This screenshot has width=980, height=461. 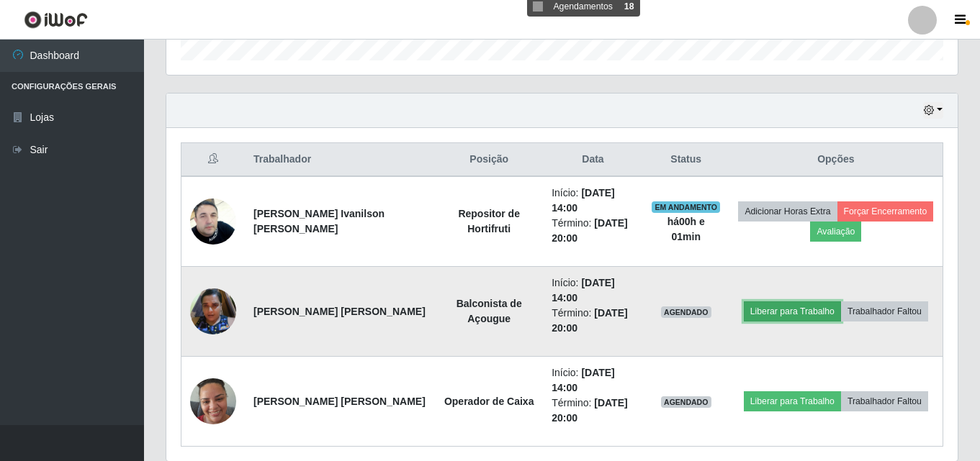 I want to click on img: CoreUI Logo, so click(x=56, y=19).